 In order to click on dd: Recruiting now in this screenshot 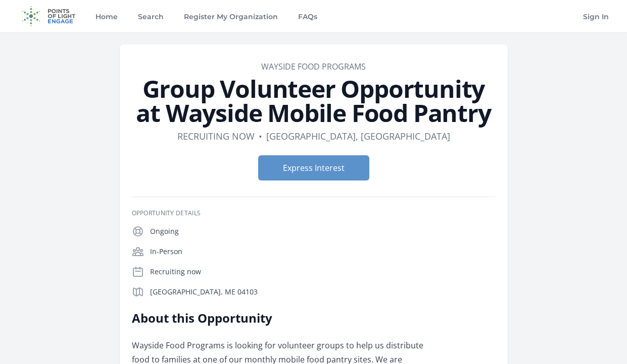, I will do `click(215, 136)`.